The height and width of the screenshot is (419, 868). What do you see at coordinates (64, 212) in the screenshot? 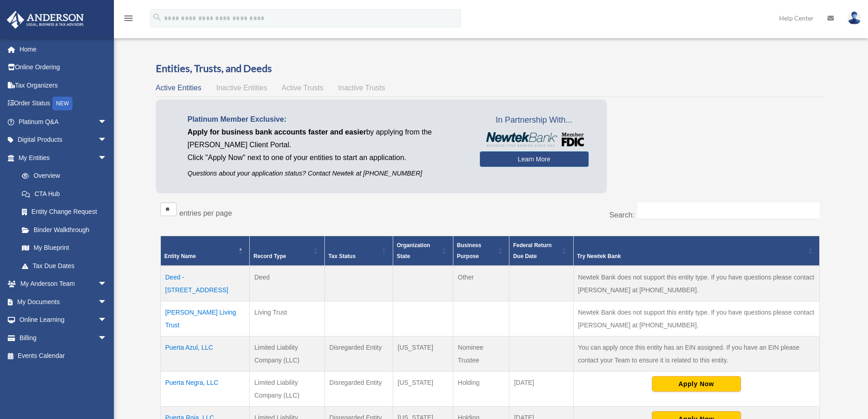
I see `a: Entity Change Request` at bounding box center [64, 212].